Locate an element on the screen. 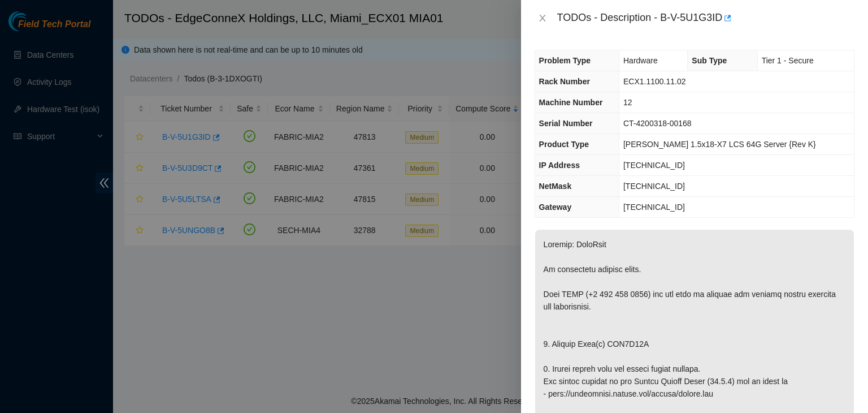 Image resolution: width=868 pixels, height=413 pixels. span: Hardware is located at coordinates (640, 61).